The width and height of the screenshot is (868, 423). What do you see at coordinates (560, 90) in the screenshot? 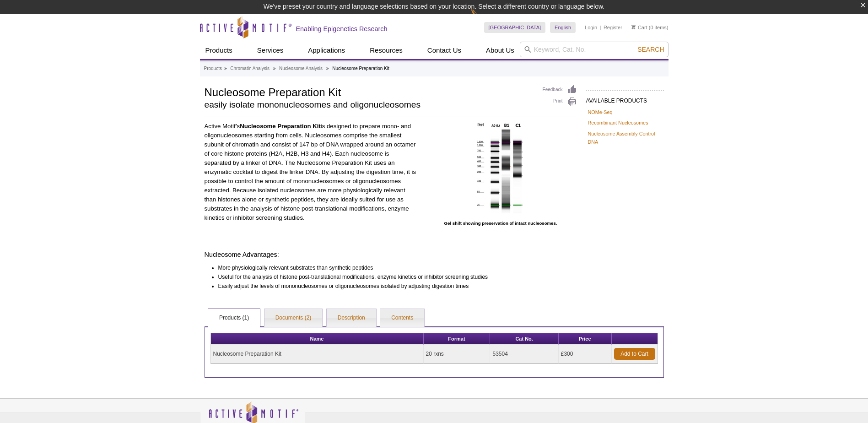
I see `a: Feedback` at bounding box center [560, 90].